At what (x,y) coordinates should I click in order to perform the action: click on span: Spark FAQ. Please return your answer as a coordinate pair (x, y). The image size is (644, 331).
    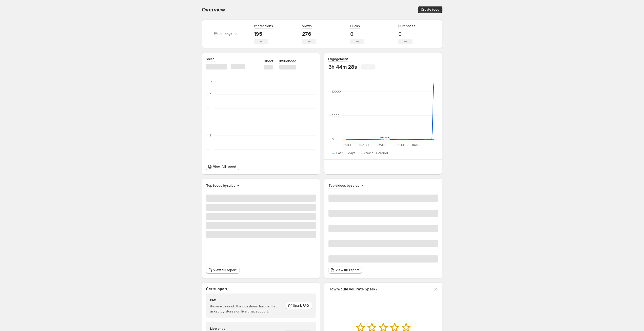
    Looking at the image, I should click on (300, 306).